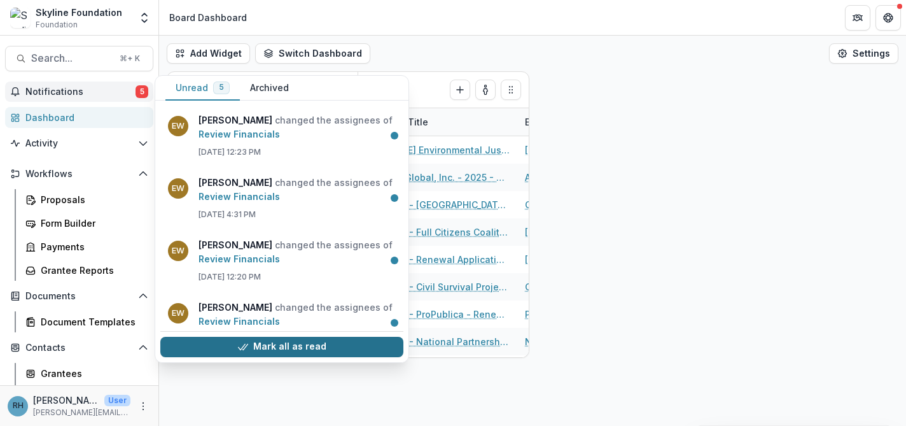 This screenshot has height=426, width=906. What do you see at coordinates (282, 347) in the screenshot?
I see `button: Mark all as read` at bounding box center [282, 347].